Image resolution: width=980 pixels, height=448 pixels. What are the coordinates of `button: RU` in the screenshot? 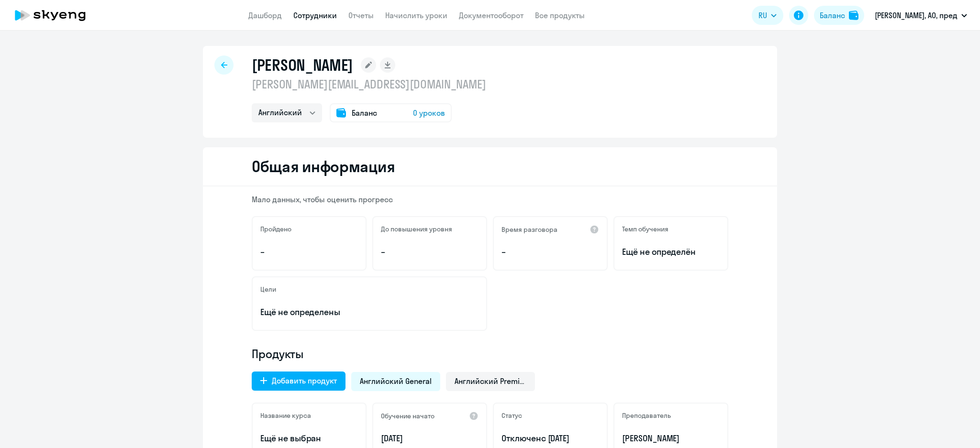 It's located at (767, 16).